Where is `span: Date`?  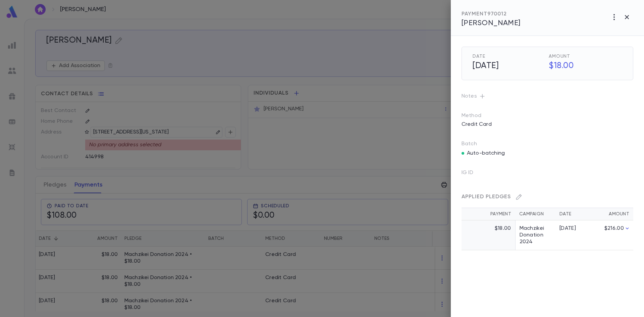 span: Date is located at coordinates (509, 56).